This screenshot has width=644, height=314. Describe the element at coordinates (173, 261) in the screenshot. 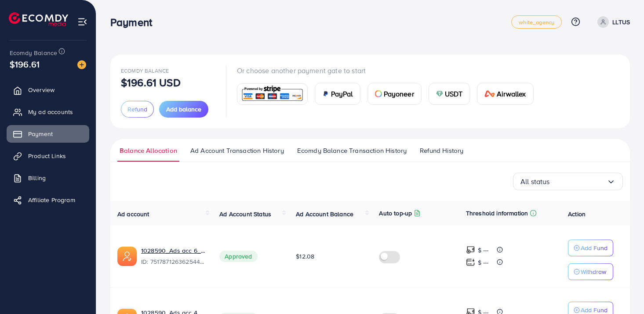

I see `span: ID: 7517871263625445383` at that location.